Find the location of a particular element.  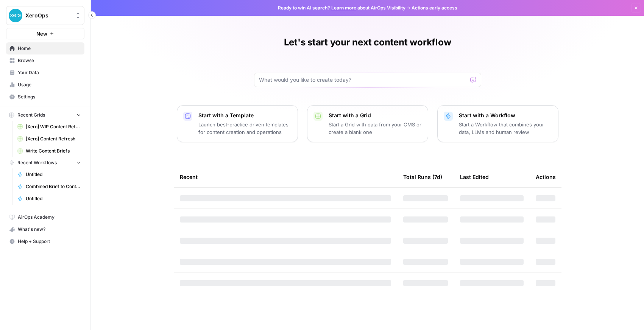

p: Start with a Template is located at coordinates (245, 115).